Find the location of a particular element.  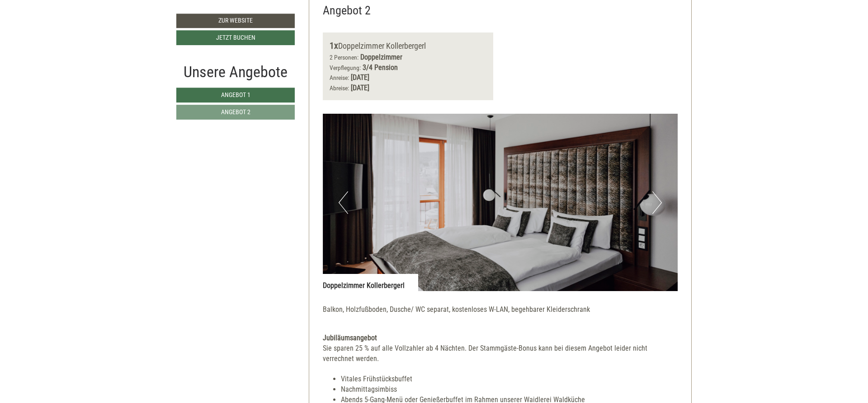

a: Jetzt buchen is located at coordinates (236, 37).